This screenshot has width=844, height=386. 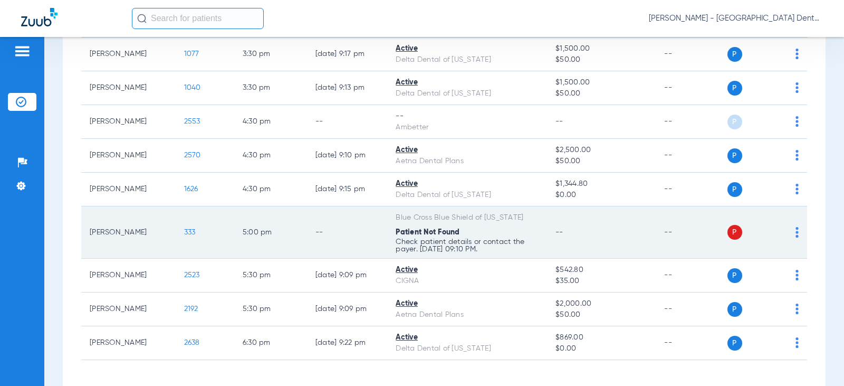 What do you see at coordinates (602, 303) in the screenshot?
I see `span: $2,000.00` at bounding box center [602, 303].